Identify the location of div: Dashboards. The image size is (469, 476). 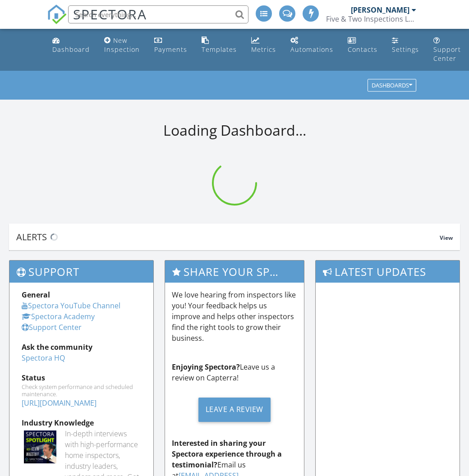
(392, 86).